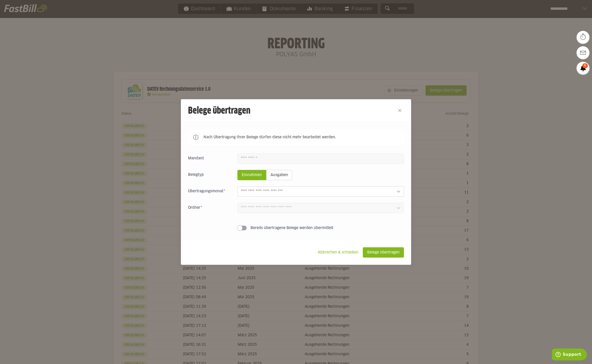  Describe the element at coordinates (383, 252) in the screenshot. I see `sl-button: Belege übertragen` at that location.